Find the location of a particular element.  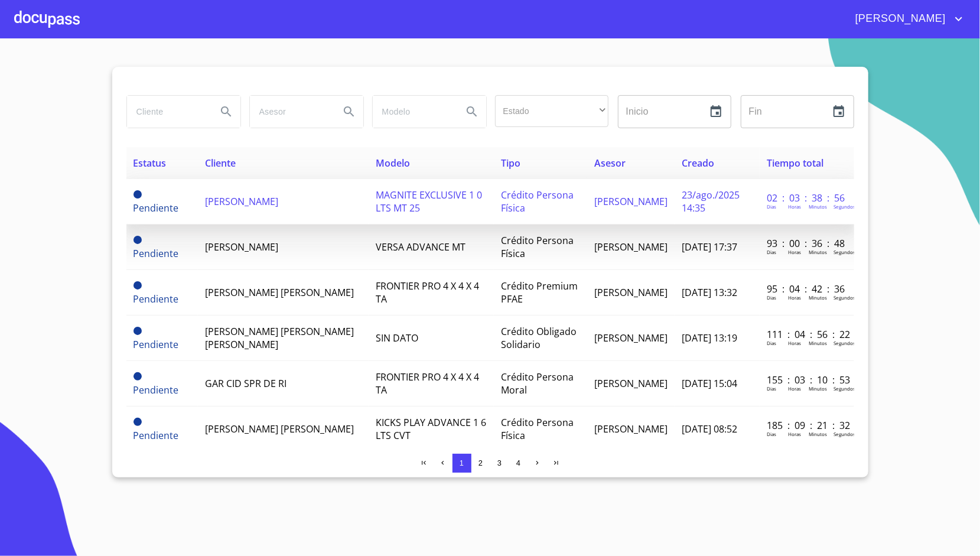

span: VERSA ADVANCE MT is located at coordinates (421, 247).